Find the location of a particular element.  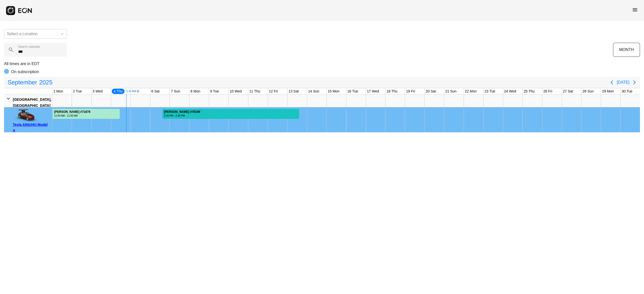

div: Rented for 5 days by Alyssa Brown Current status is rental is located at coordinates (86, 113).